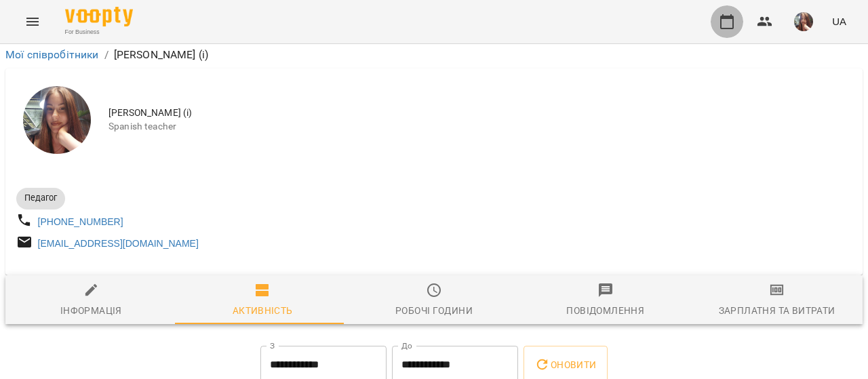  I want to click on span: For Business, so click(99, 32).